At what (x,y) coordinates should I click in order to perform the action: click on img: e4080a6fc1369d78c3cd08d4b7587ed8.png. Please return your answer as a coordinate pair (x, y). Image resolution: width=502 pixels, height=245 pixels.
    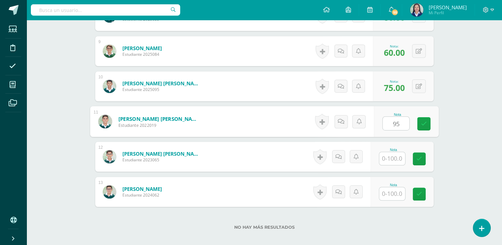
    Looking at the image, I should click on (110, 86).